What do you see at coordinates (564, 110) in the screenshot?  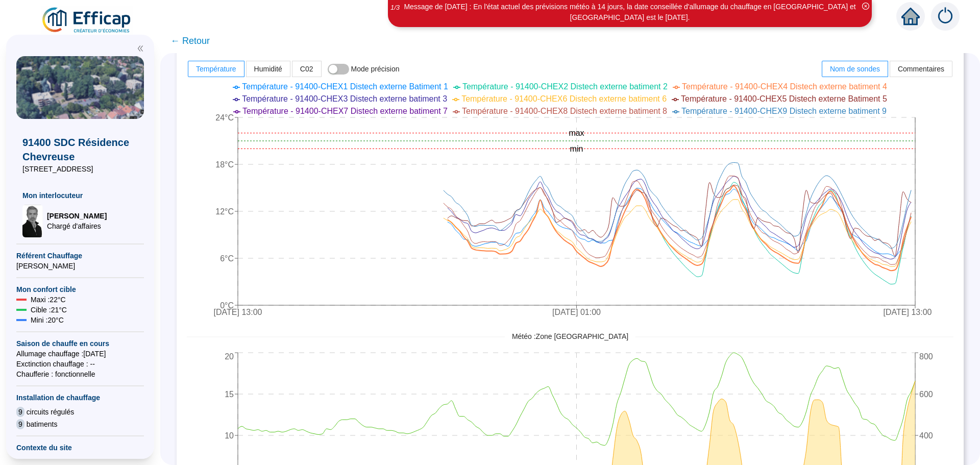 I see `span: Température - 91400-CHEX8 Distech externe batiment 8` at bounding box center [564, 110].